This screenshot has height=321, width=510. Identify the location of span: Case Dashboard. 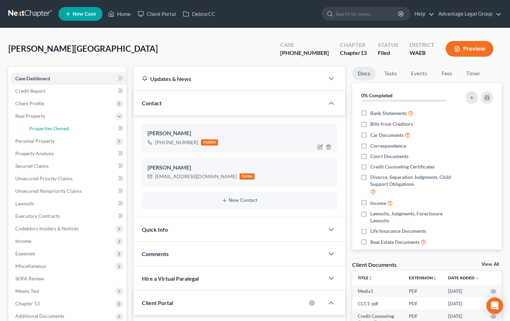
(33, 78).